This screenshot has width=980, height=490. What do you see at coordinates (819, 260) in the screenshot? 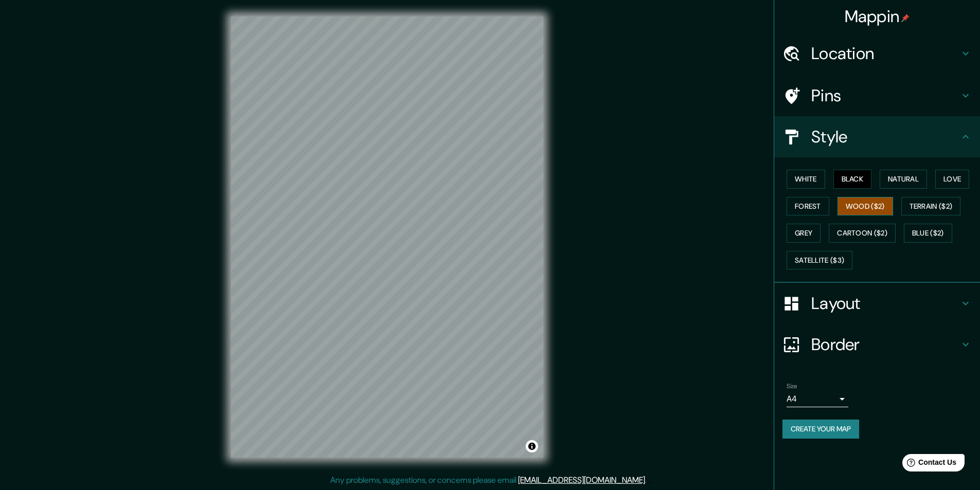
I see `button: Satellite ($3)` at bounding box center [819, 260].